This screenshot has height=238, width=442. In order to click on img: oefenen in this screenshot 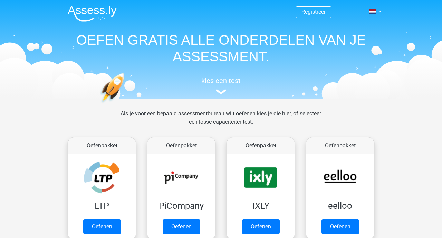, I will do `click(125, 104)`.